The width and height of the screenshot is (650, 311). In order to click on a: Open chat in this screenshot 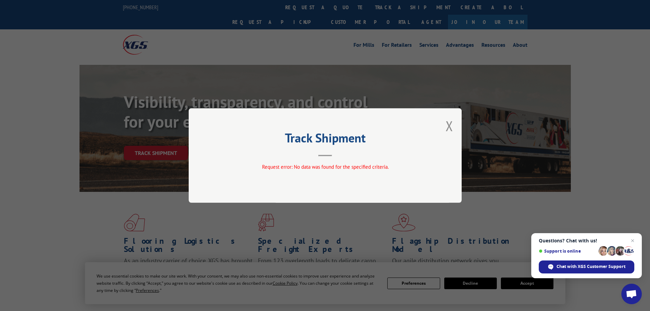, I will do `click(632, 294)`.